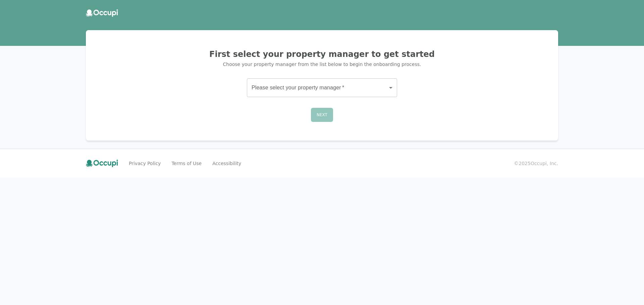 Image resolution: width=644 pixels, height=305 pixels. I want to click on a: Accessibility, so click(227, 163).